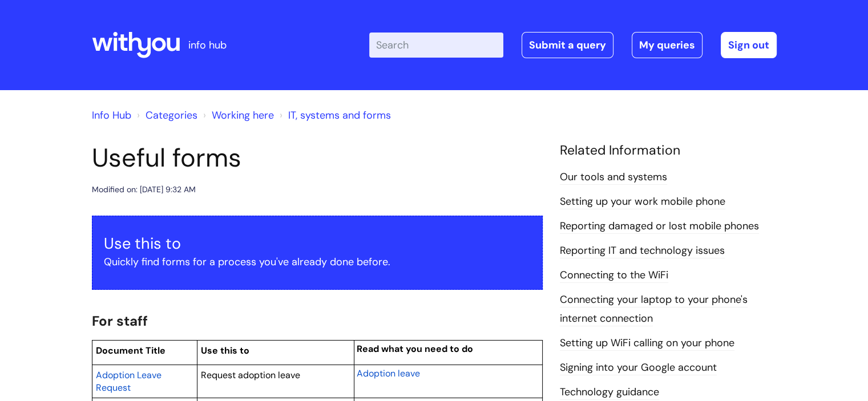 The height and width of the screenshot is (401, 868). I want to click on a: Working here, so click(242, 115).